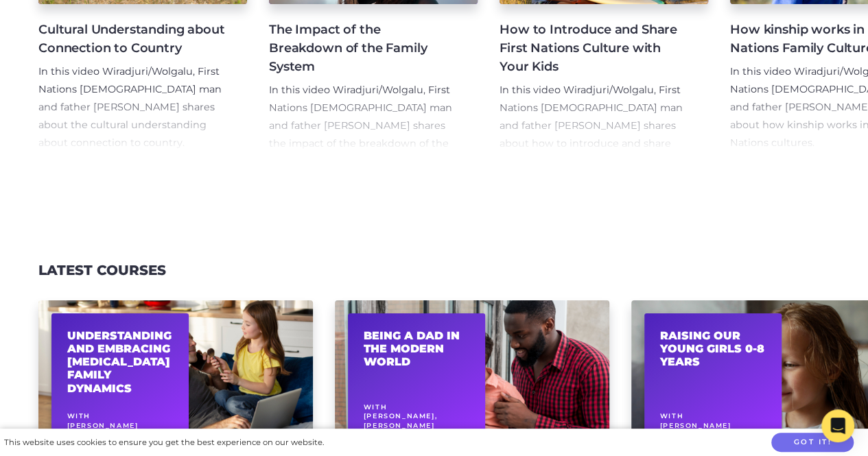  I want to click on h2: Being a Dad in the Modern World, so click(416, 349).